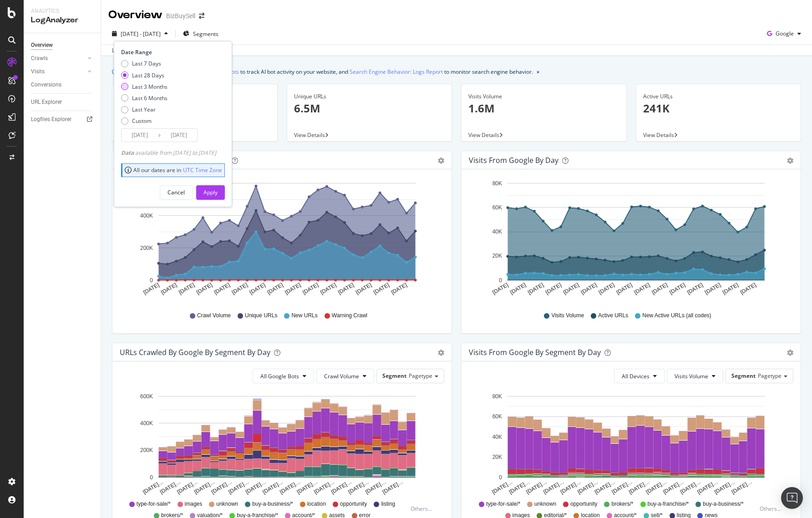 This screenshot has width=812, height=518. What do you see at coordinates (146, 397) in the screenshot?
I see `text: 600K` at bounding box center [146, 397].